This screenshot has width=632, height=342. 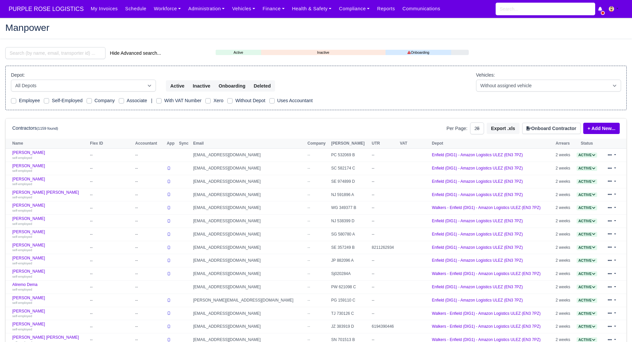 What do you see at coordinates (350, 300) in the screenshot?
I see `td: PG 159110 C` at bounding box center [350, 300].